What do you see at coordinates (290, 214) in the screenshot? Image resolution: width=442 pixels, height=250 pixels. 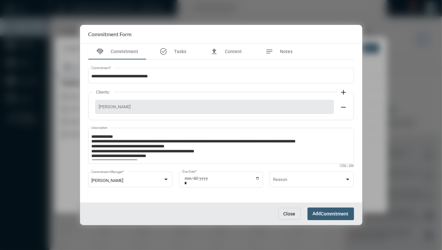 I see `span: Close` at bounding box center [290, 214].